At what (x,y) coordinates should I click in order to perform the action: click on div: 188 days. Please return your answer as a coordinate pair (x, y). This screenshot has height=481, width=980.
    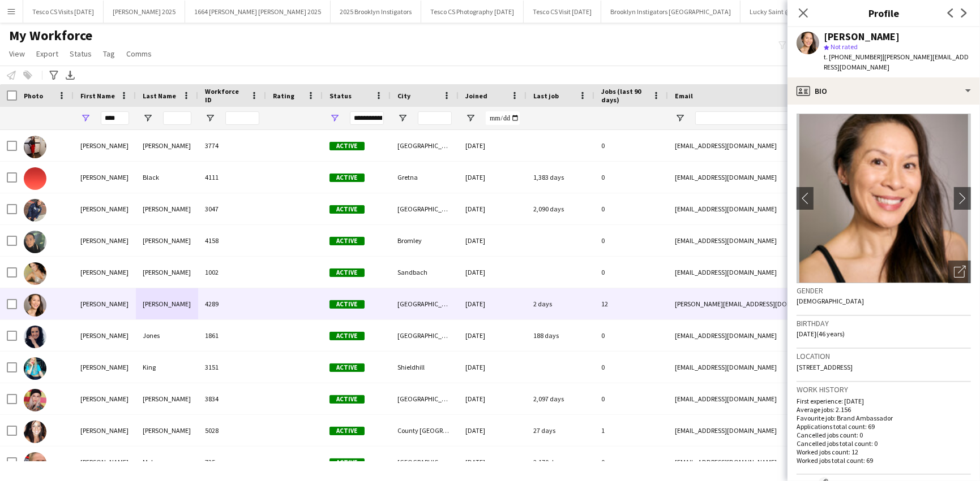
    Looking at the image, I should click on (560, 336).